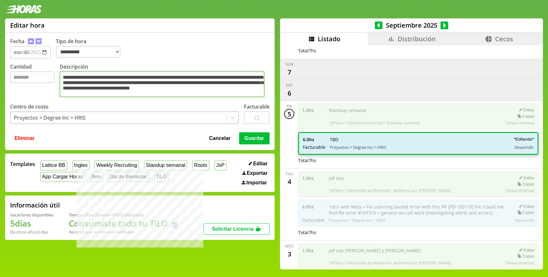 Image resolution: width=548 pixels, height=277 pixels. Describe the element at coordinates (27, 25) in the screenshot. I see `h1: Editar hora` at that location.